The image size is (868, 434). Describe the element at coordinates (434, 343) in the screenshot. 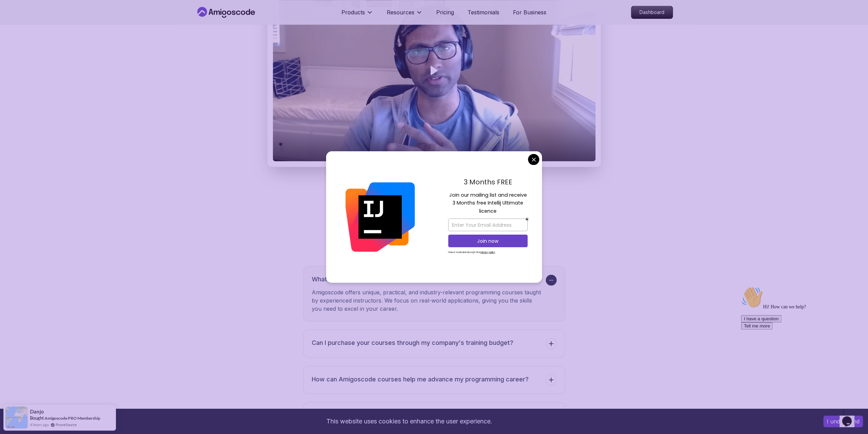

I see `button: Can I purchase your courses through my company's training budget?` at that location.